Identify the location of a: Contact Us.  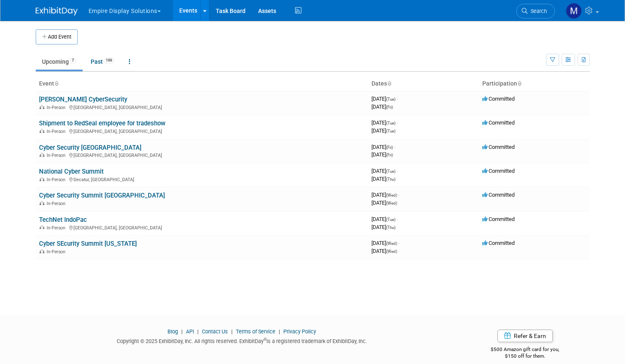
(215, 331).